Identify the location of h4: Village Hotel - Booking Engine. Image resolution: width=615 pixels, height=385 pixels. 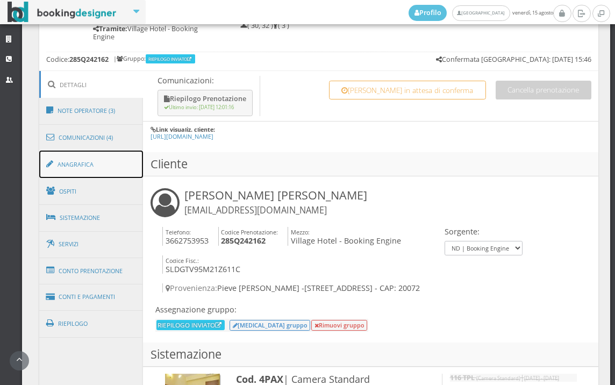
(344, 236).